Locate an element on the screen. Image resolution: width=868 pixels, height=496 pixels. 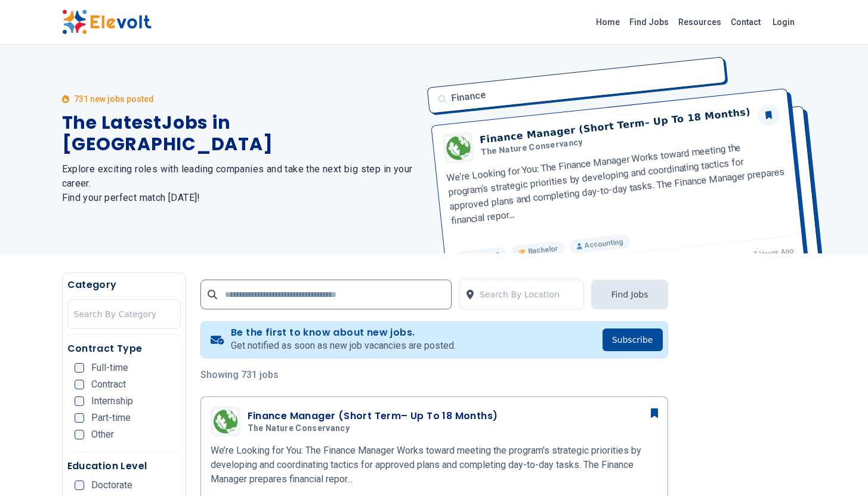
a: Resources is located at coordinates (699, 22).